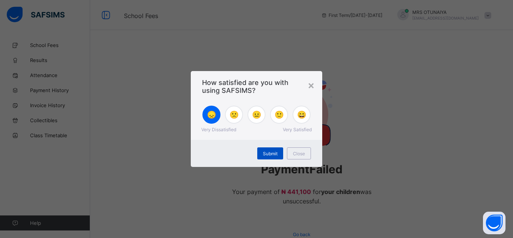  What do you see at coordinates (297, 129) in the screenshot?
I see `span: Very Satisfied` at bounding box center [297, 129].